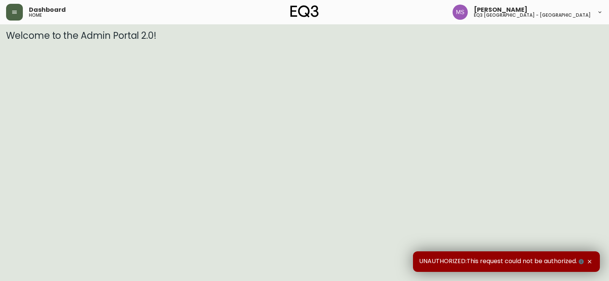  Describe the element at coordinates (304, 11) in the screenshot. I see `img: logo` at that location.